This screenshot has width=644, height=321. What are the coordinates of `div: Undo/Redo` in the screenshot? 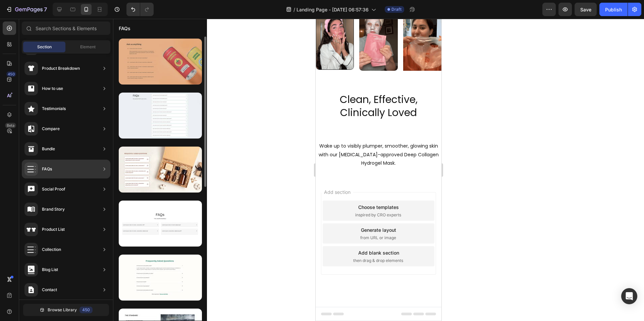 It's located at (140, 10).